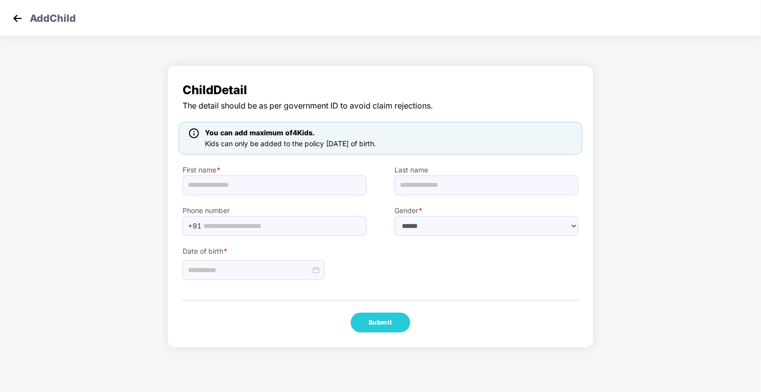  I want to click on label: Date of birth, so click(274, 252).